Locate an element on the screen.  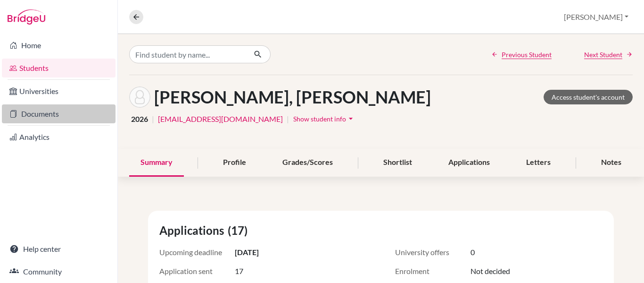
span: Previous Student is located at coordinates (527, 54).